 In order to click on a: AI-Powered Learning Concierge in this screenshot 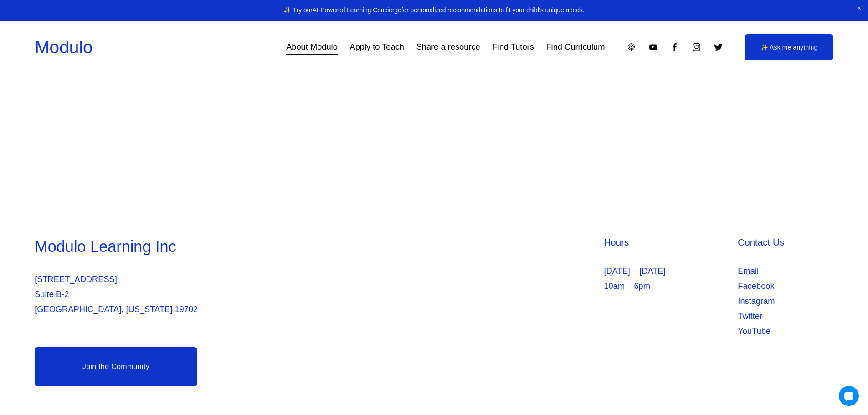, I will do `click(357, 10)`.